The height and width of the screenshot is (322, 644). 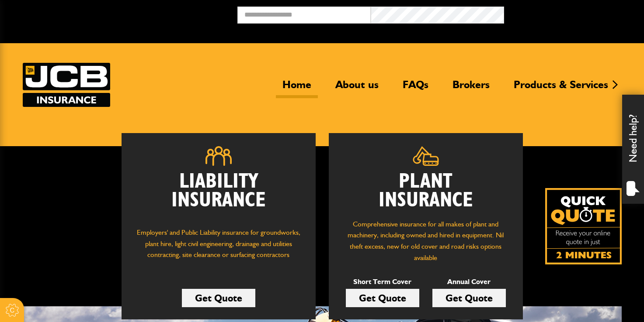 What do you see at coordinates (634, 149) in the screenshot?
I see `div: Need help?` at bounding box center [634, 149].